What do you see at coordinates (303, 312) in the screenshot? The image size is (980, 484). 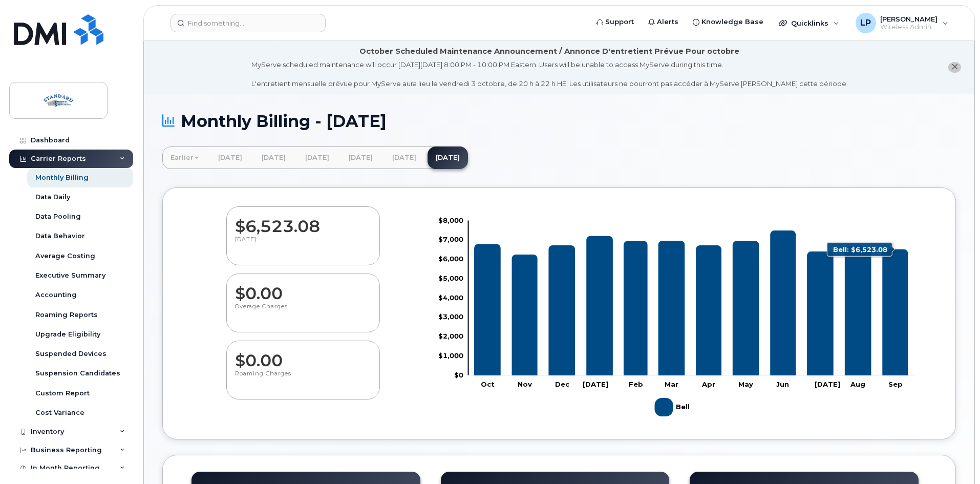 I see `p: Overage Charges` at bounding box center [303, 312].